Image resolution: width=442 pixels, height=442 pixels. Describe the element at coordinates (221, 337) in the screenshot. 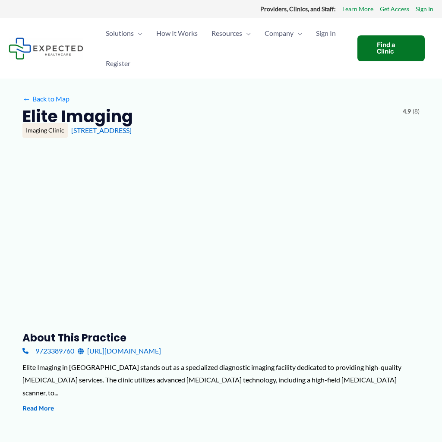

I see `h3: About this practice` at that location.